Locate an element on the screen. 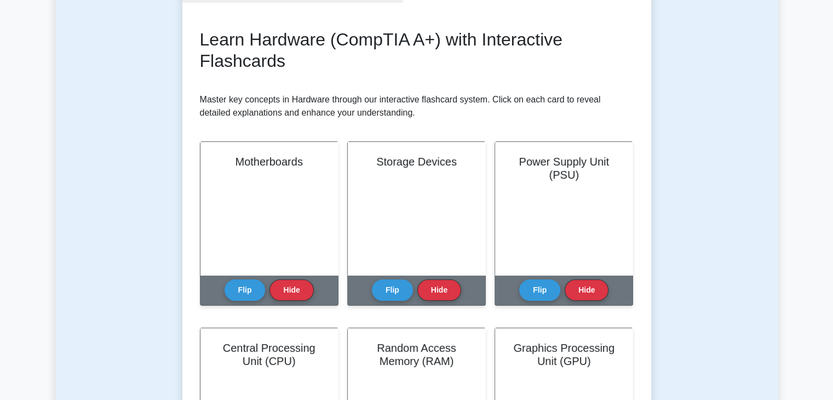 This screenshot has height=400, width=833. h2: Graphics Processing Unit (GPU) is located at coordinates (564, 354).